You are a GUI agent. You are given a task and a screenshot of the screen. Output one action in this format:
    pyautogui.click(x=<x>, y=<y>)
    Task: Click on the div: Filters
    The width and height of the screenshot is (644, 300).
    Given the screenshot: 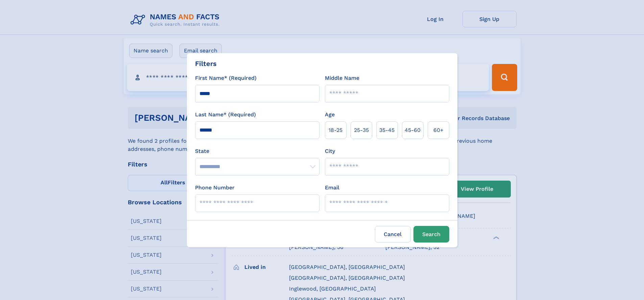 What is the action you would take?
    pyautogui.click(x=206, y=64)
    